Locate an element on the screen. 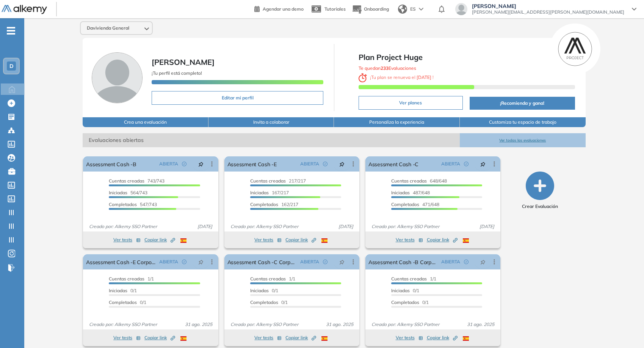  a: Assessment Cash -B Corporativo is located at coordinates (403, 262).